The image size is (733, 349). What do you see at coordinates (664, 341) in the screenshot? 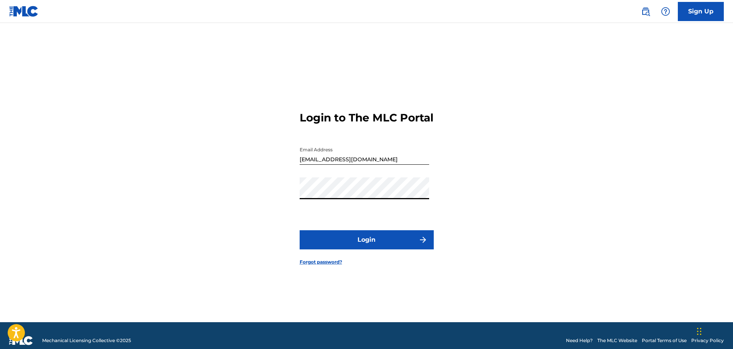
I see `a: Portal Terms of Use` at bounding box center [664, 341].